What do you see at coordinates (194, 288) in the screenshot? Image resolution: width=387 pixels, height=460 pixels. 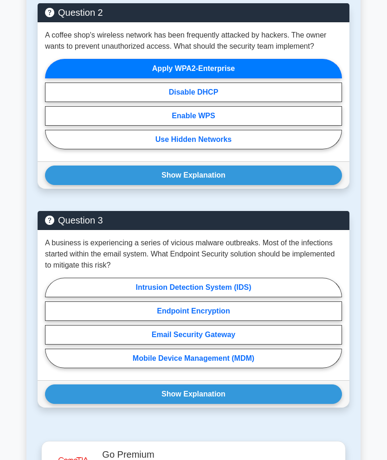 I see `label: Intrusion Detection System (IDS)` at bounding box center [194, 288].